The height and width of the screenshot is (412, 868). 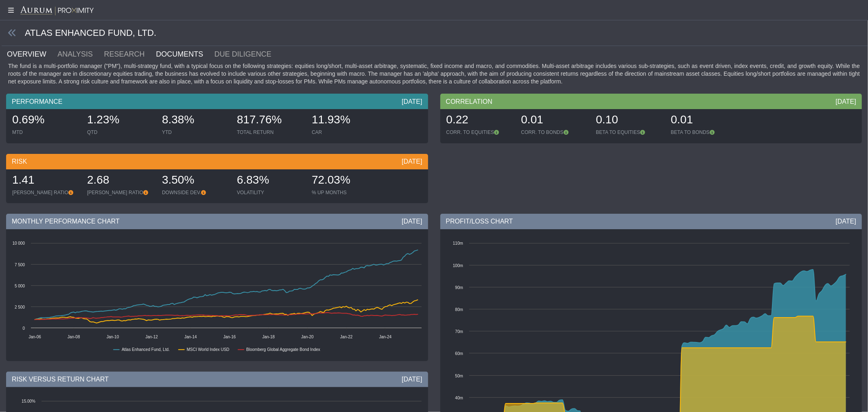 I want to click on div: 8.38%, so click(x=195, y=121).